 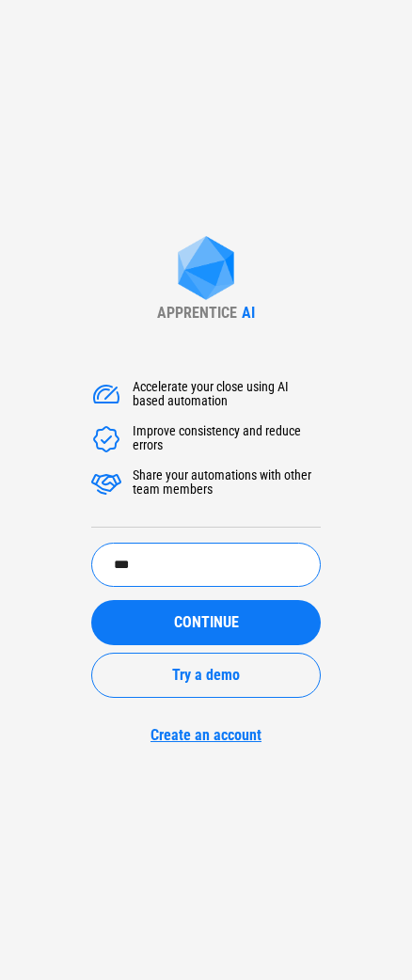 I want to click on span: Try a demo, so click(x=206, y=675).